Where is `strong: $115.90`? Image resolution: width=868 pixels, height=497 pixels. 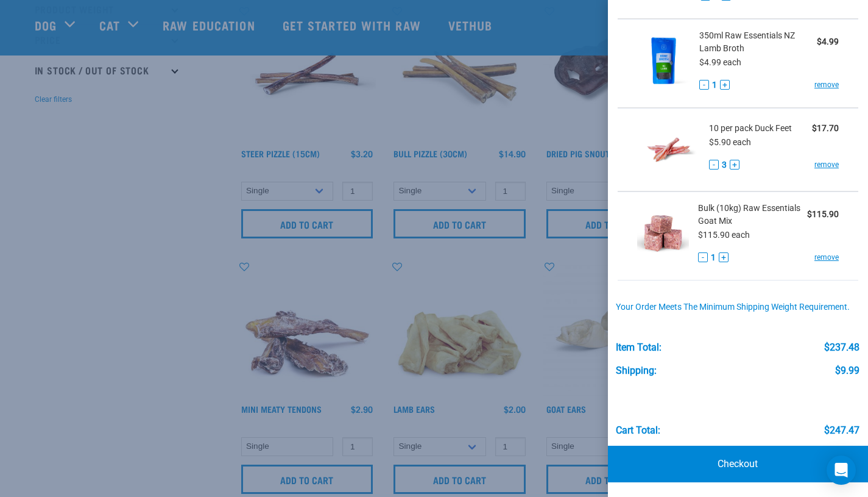 strong: $115.90 is located at coordinates (823, 214).